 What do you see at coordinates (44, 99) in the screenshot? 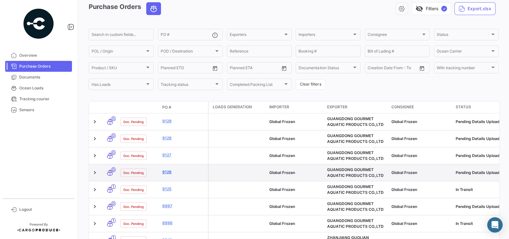
I see `span: Tracking courier` at bounding box center [44, 99].